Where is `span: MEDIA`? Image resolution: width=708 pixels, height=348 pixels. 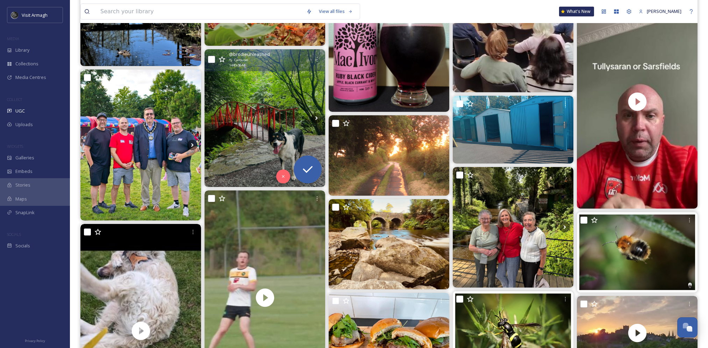 span: MEDIA is located at coordinates (13, 38).